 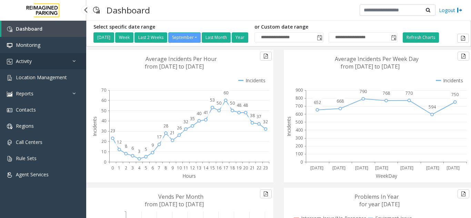 What do you see at coordinates (377, 197) in the screenshot?
I see `text: Problems In Year` at bounding box center [377, 197].